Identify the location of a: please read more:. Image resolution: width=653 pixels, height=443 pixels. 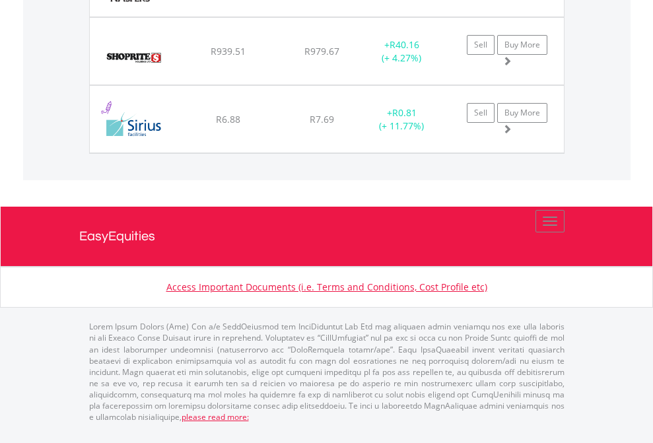
(215, 416).